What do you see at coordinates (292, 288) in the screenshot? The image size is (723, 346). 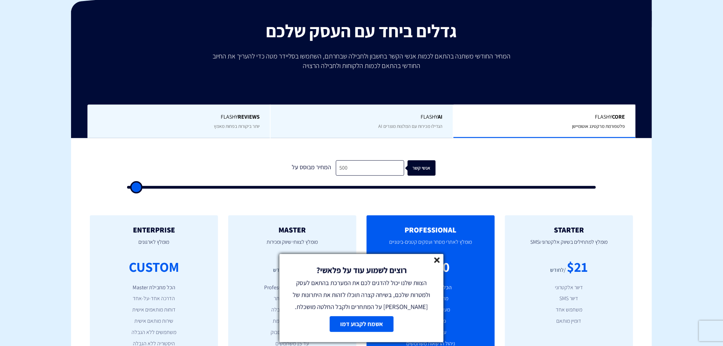 I see `li: הכל מחבילת Professional` at bounding box center [292, 288].